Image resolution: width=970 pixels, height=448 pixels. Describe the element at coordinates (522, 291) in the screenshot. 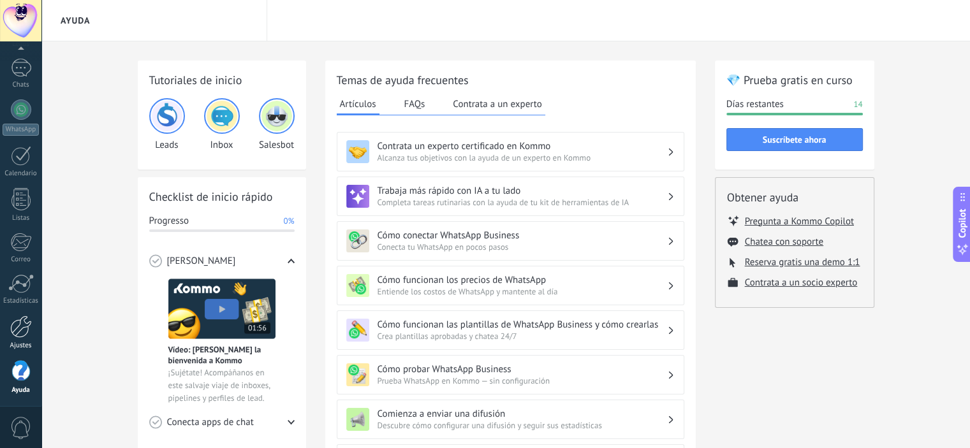

I see `span: Entiende los costos de WhatsApp y mantente al día` at that location.